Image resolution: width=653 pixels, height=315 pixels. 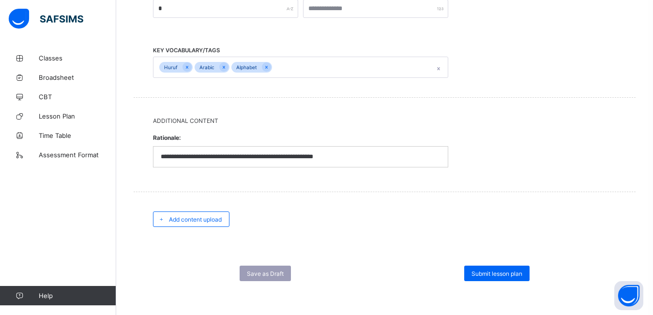 What do you see at coordinates (77, 136) in the screenshot?
I see `span: Time Table` at bounding box center [77, 136].